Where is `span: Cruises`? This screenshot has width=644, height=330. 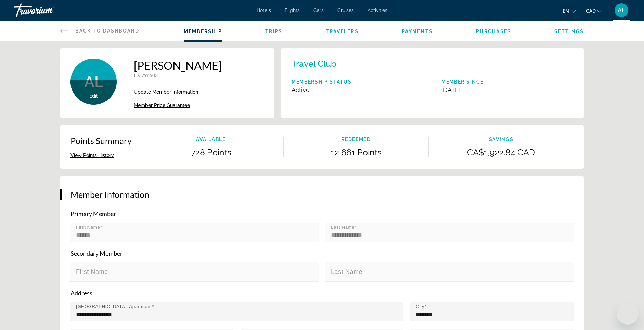
span: Cruises is located at coordinates (345, 11).